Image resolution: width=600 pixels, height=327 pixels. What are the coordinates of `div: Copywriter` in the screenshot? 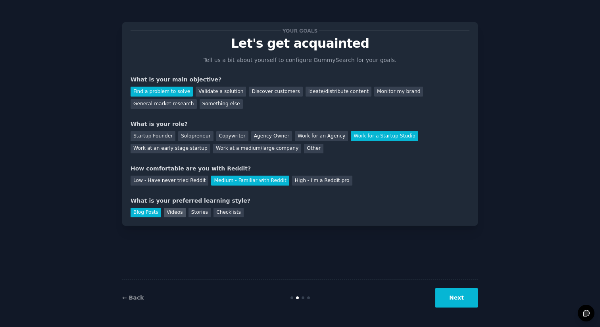 It's located at (232, 136).